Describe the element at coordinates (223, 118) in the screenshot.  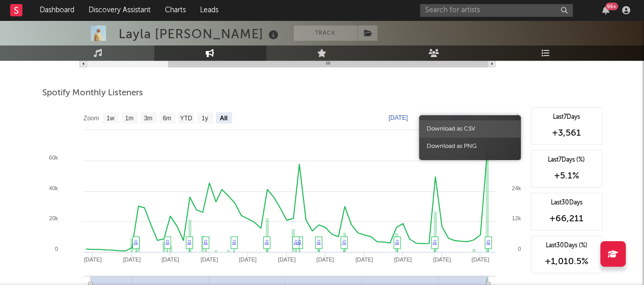
I see `text: All` at that location.